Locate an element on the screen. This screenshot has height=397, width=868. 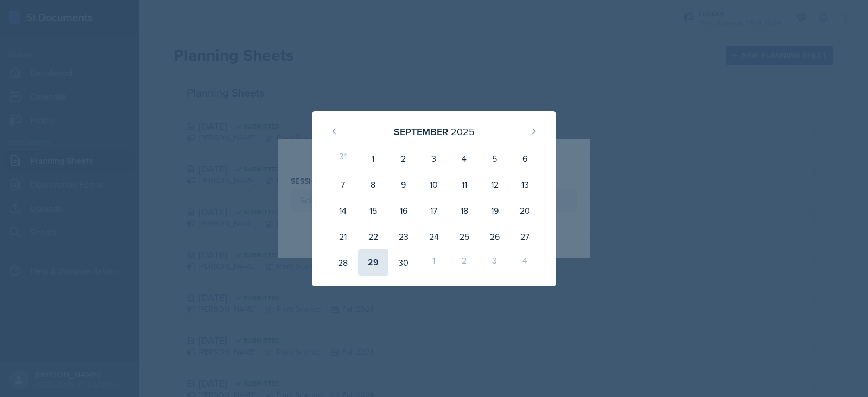
div: 15 is located at coordinates (373, 210).